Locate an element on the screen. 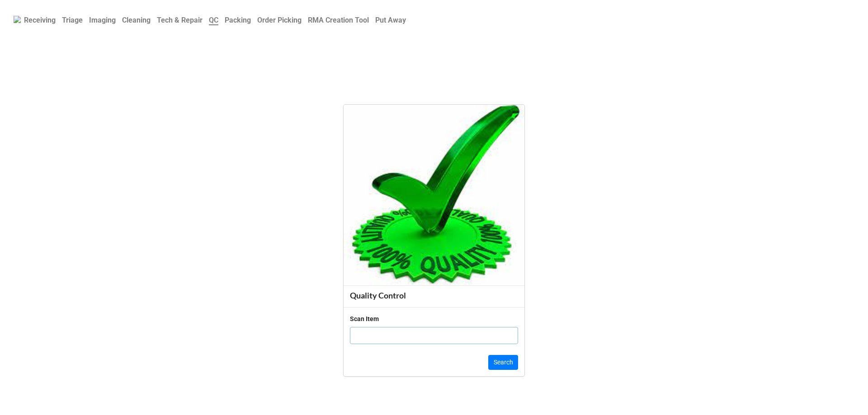 The height and width of the screenshot is (415, 868). b: Triage is located at coordinates (72, 20).